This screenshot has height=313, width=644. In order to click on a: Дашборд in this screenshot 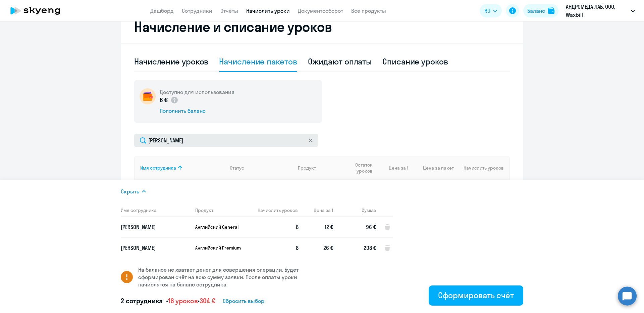, I will do `click(162, 11)`.